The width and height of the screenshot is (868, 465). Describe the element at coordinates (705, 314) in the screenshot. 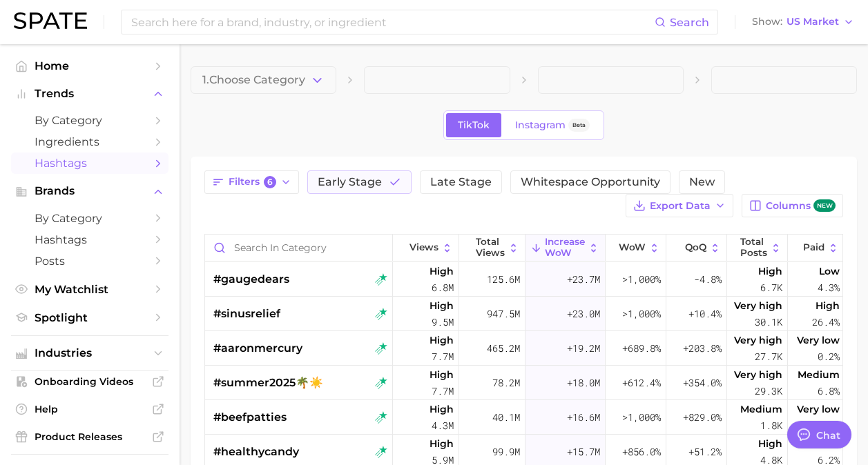

I see `span: +10.4%` at that location.